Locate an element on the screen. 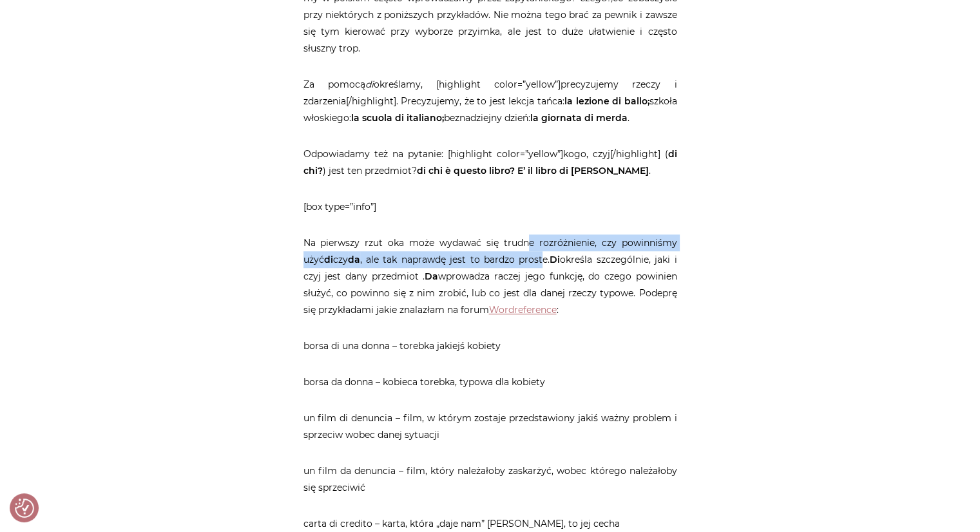 This screenshot has width=980, height=532. strong: di is located at coordinates (328, 260).